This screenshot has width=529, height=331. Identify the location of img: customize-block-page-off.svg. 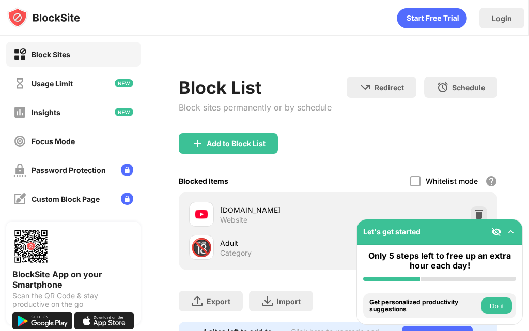
(20, 199).